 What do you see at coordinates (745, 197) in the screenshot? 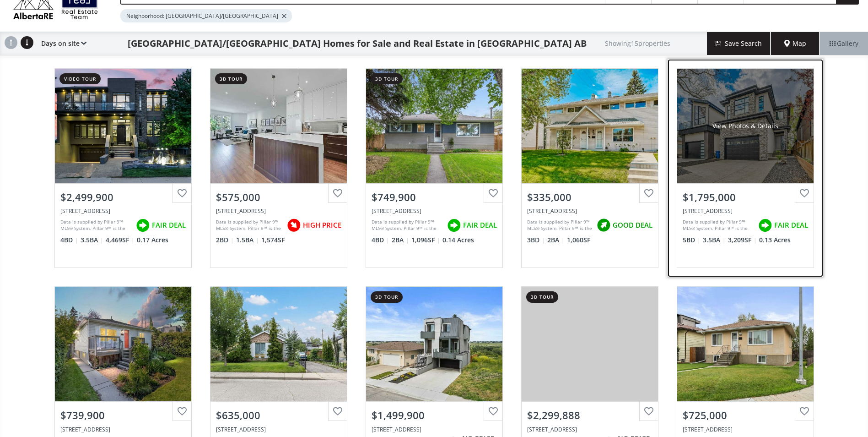
I see `div: $1,795,000` at bounding box center [745, 197].